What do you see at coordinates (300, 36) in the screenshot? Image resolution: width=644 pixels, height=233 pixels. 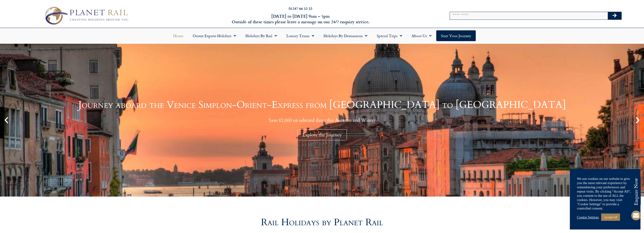 I see `a: Luxury Trains` at bounding box center [300, 36].